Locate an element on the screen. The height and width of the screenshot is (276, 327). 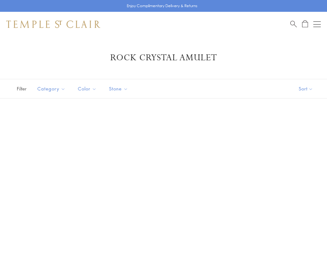
h1: Rock Crystal Amulet is located at coordinates (163, 58).